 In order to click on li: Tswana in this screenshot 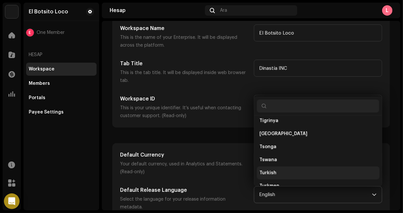, I will do `click(318, 160)`.